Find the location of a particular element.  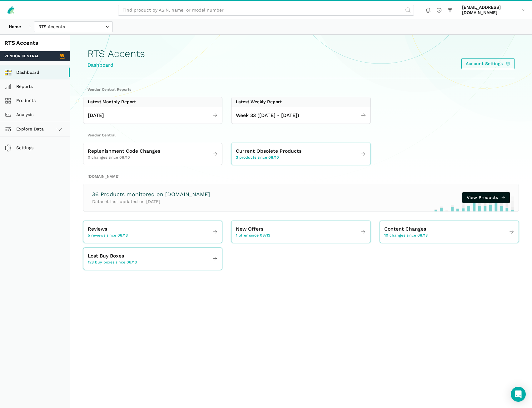

div: Dashboard is located at coordinates (116, 65).